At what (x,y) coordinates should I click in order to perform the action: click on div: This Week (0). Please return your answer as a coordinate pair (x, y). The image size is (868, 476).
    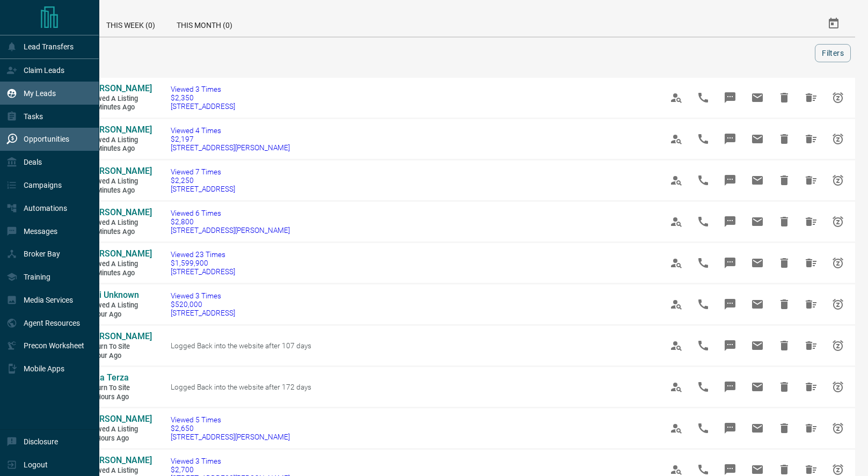
    Looking at the image, I should click on (131, 24).